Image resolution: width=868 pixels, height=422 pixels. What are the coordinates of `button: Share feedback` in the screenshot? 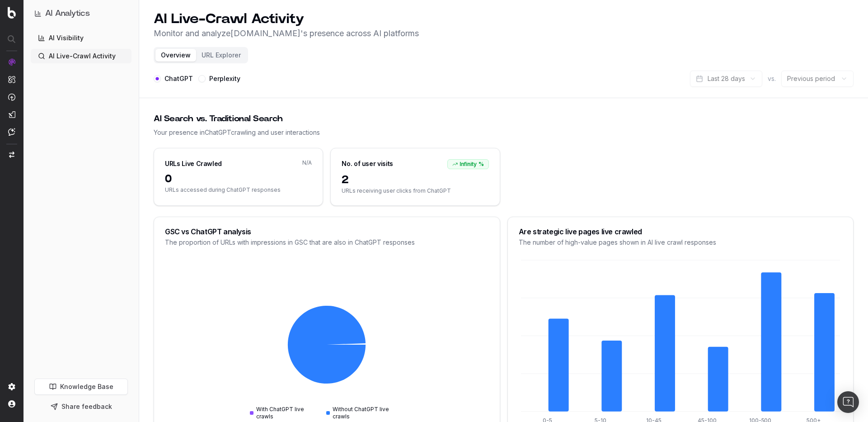 It's located at (81, 406).